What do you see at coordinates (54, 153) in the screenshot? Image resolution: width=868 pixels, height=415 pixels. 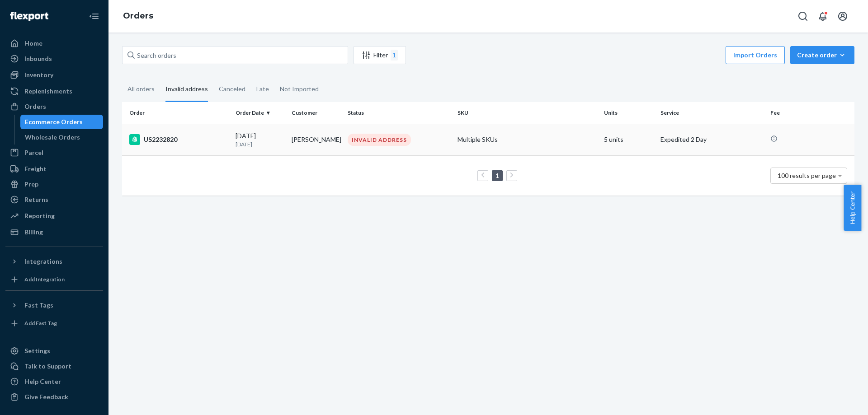 I see `a: Parcel` at bounding box center [54, 153].